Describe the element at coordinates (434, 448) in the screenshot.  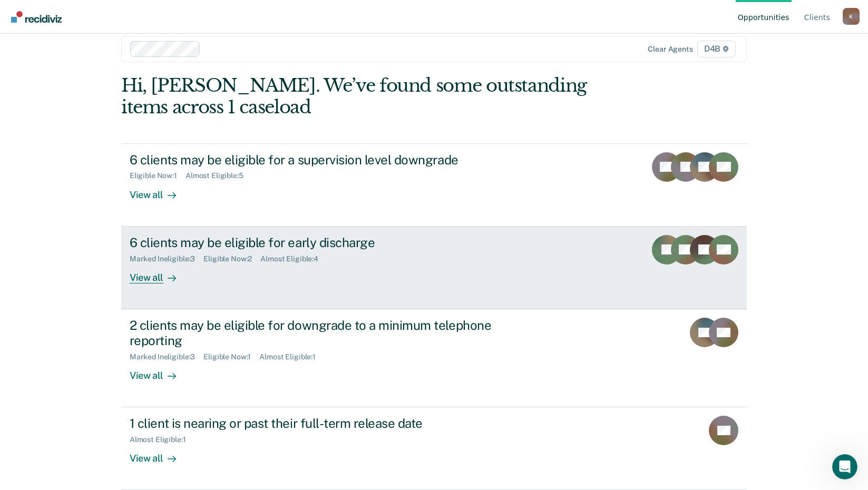
I see `a: 1 client is nearing or past their full-term release dateAlmost Eligible:1View all` at that location.